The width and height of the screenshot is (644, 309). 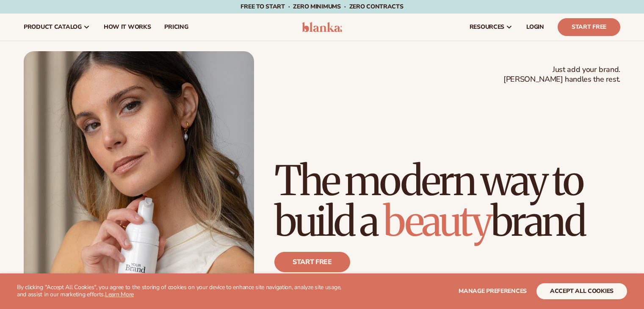 What do you see at coordinates (447, 201) in the screenshot?
I see `h1: The modern way to build a brand` at bounding box center [447, 201].